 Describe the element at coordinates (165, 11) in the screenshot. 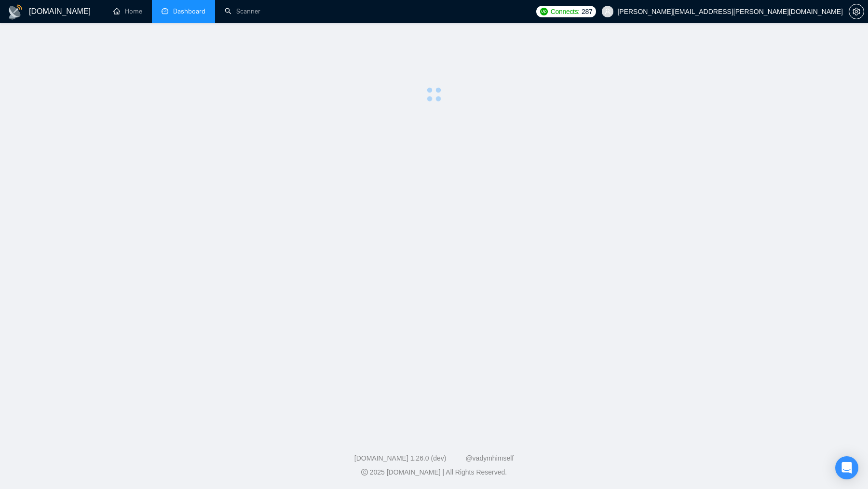

I see `span: dashboard` at that location.